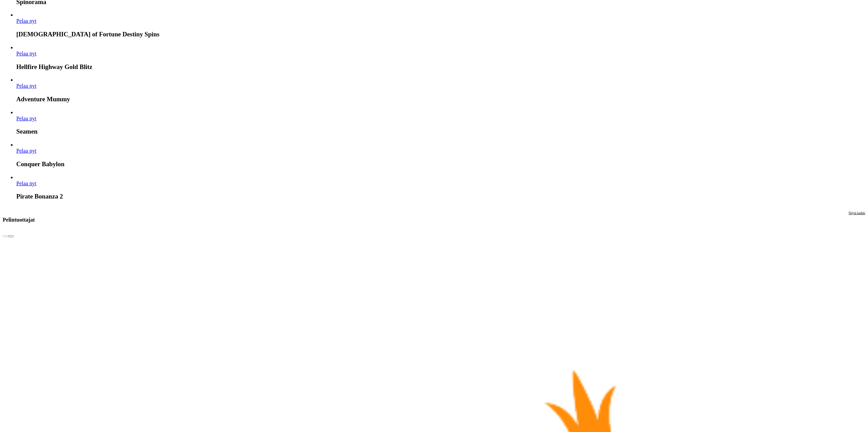 Image resolution: width=868 pixels, height=432 pixels. I want to click on button: prev slide, so click(5, 236).